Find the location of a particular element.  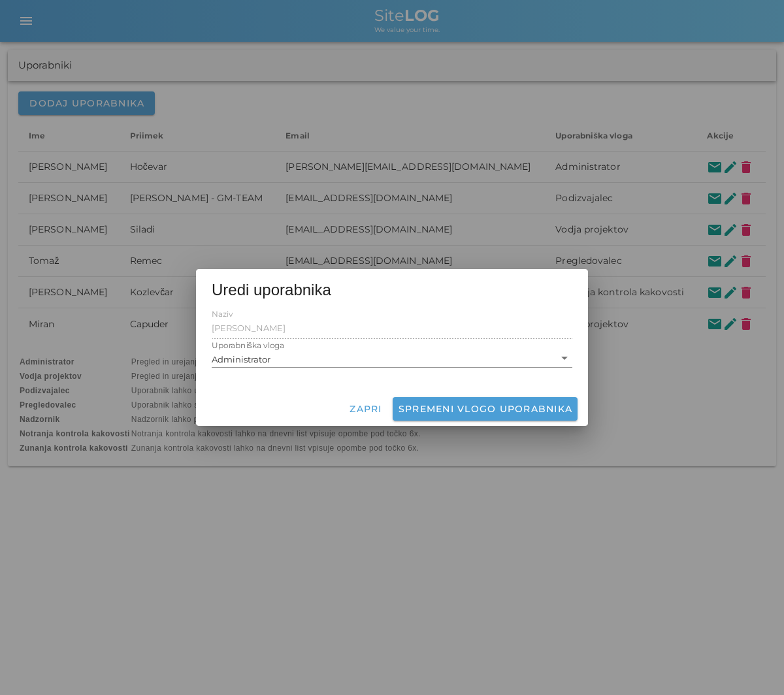

button: Spremeni vlogo uporabnika is located at coordinates (486, 409).